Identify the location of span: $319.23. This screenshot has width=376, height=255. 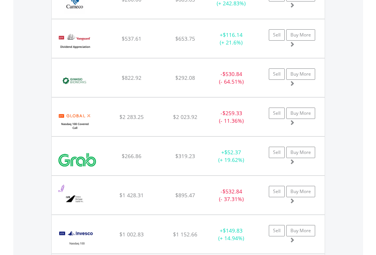
(185, 156).